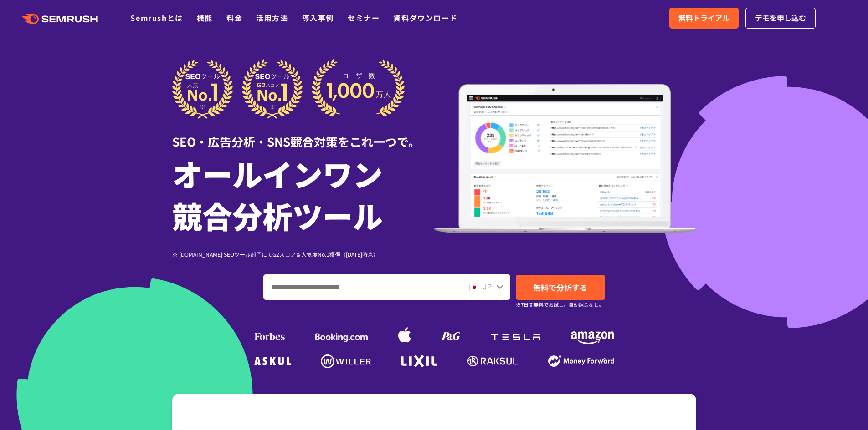  Describe the element at coordinates (487, 287) in the screenshot. I see `span: JP` at that location.